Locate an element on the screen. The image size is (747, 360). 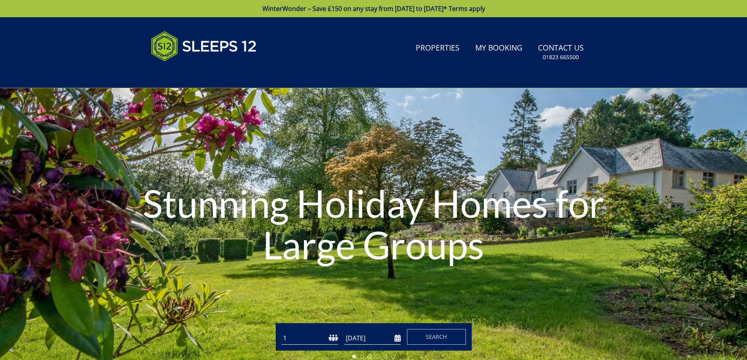
span: Search is located at coordinates (436, 337).